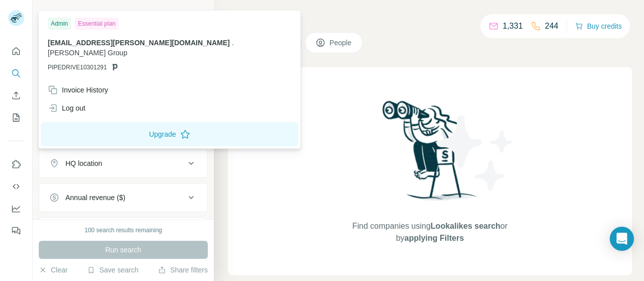 This screenshot has width=644, height=281. Describe the element at coordinates (16, 187) in the screenshot. I see `button: Use Surfe API` at that location.